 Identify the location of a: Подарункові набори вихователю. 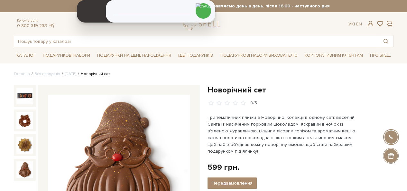
(259, 55).